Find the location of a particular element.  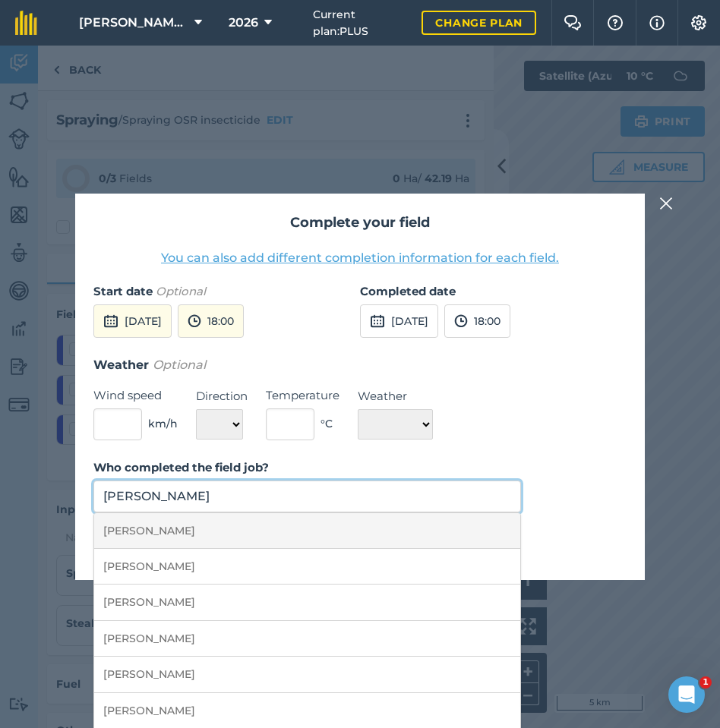

strong: Who completed the field job? is located at coordinates (181, 467).